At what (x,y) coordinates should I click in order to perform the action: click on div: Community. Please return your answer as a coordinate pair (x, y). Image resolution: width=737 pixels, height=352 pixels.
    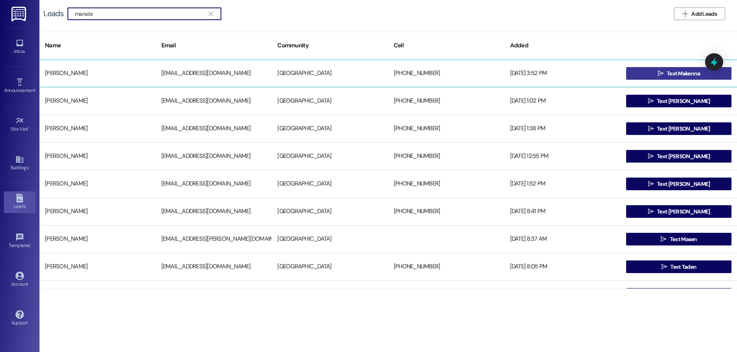
    Looking at the image, I should click on (330, 45).